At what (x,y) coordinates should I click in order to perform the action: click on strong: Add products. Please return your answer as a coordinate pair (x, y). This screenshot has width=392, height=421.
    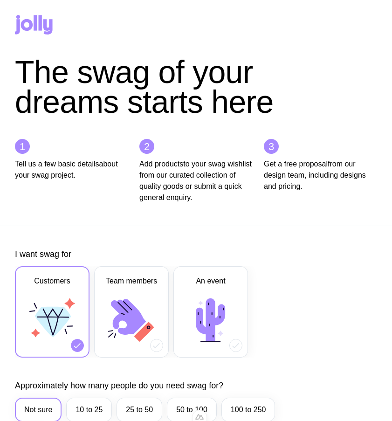
    Looking at the image, I should click on (161, 164).